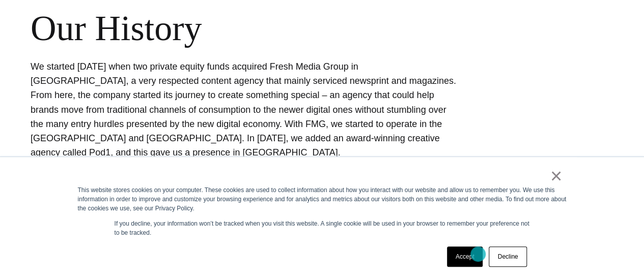 Image resolution: width=644 pixels, height=280 pixels. What do you see at coordinates (465, 257) in the screenshot?
I see `a: Accept` at bounding box center [465, 257].